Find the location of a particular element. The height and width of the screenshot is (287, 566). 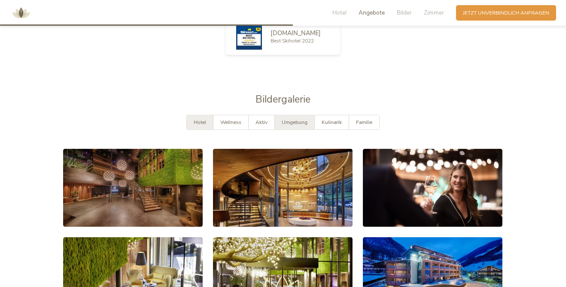

span: Zimmer is located at coordinates (433, 12).